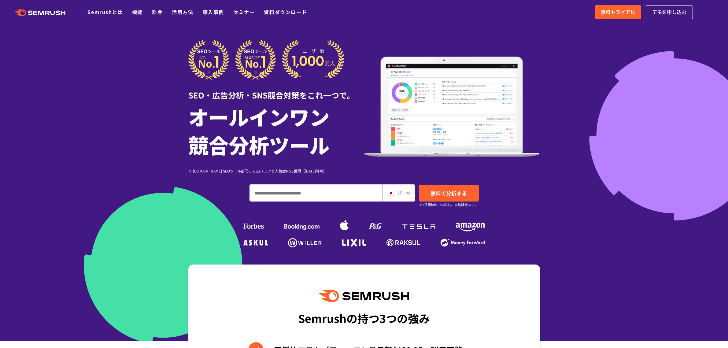 This screenshot has height=348, width=728. Describe the element at coordinates (400, 192) in the screenshot. I see `span: JP` at that location.